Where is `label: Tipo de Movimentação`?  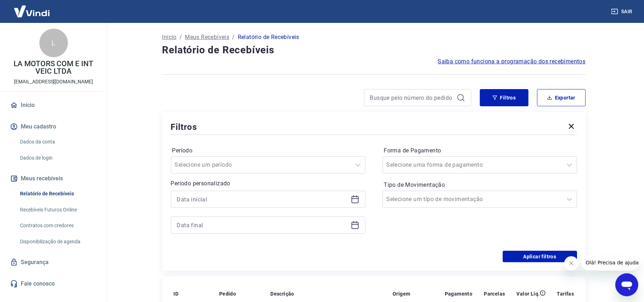 label: Tipo de Movimentação is located at coordinates (480, 184).